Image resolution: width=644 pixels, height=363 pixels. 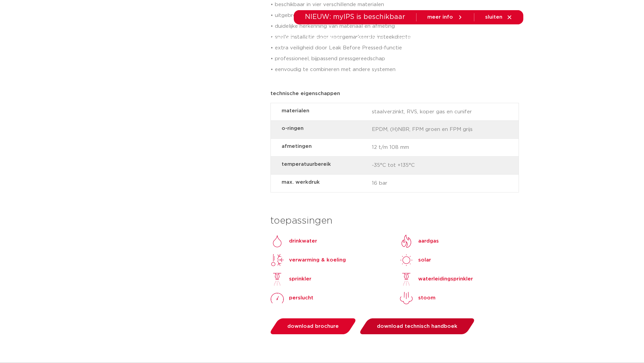 I want to click on a: solarsolar, so click(x=415, y=260).